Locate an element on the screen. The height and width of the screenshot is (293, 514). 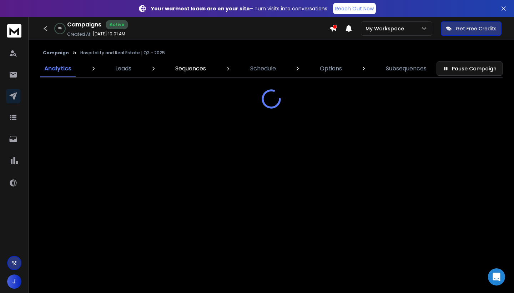
p: Schedule is located at coordinates (263, 68).